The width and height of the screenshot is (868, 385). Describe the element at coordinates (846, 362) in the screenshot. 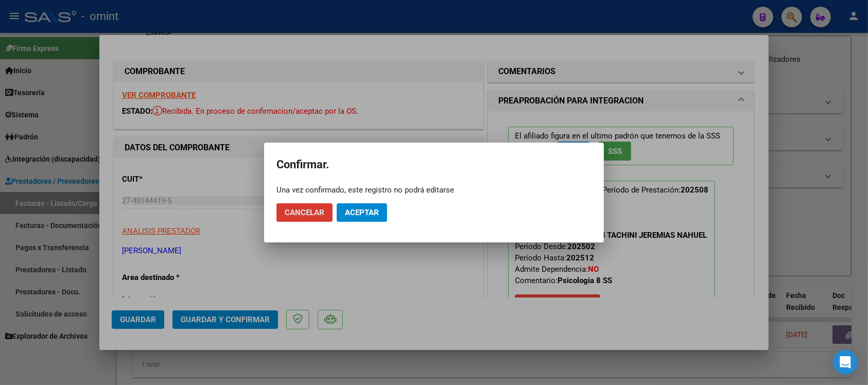

I see `div: Open Intercom Messenger` at that location.